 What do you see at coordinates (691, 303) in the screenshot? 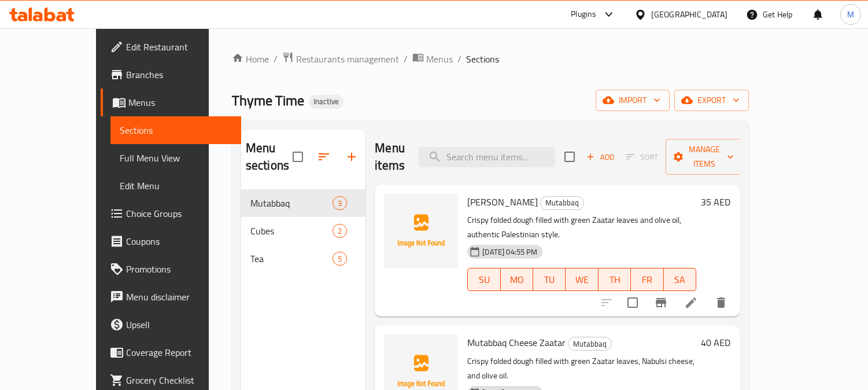
I see `a: Edit menu item` at bounding box center [691, 303].